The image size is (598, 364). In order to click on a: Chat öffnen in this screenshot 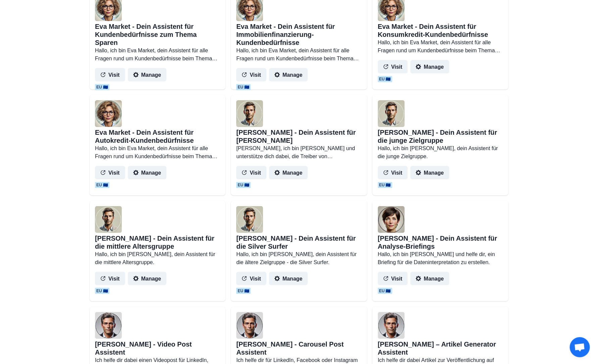, I will do `click(580, 347)`.